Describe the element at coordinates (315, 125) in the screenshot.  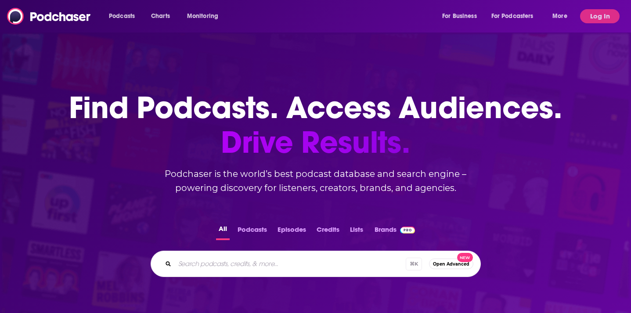
I see `h1: Find Podcasts. Access Audiences.` at that location.